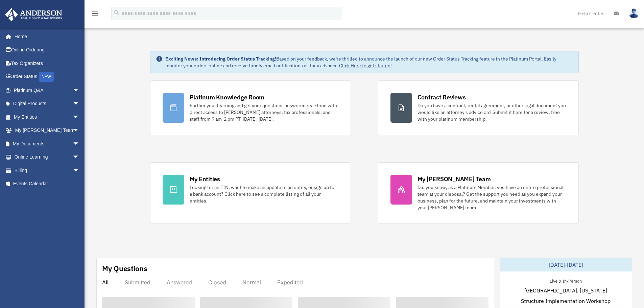 The height and width of the screenshot is (308, 644). What do you see at coordinates (47, 170) in the screenshot?
I see `a: Billingarrow_drop_down` at bounding box center [47, 170].